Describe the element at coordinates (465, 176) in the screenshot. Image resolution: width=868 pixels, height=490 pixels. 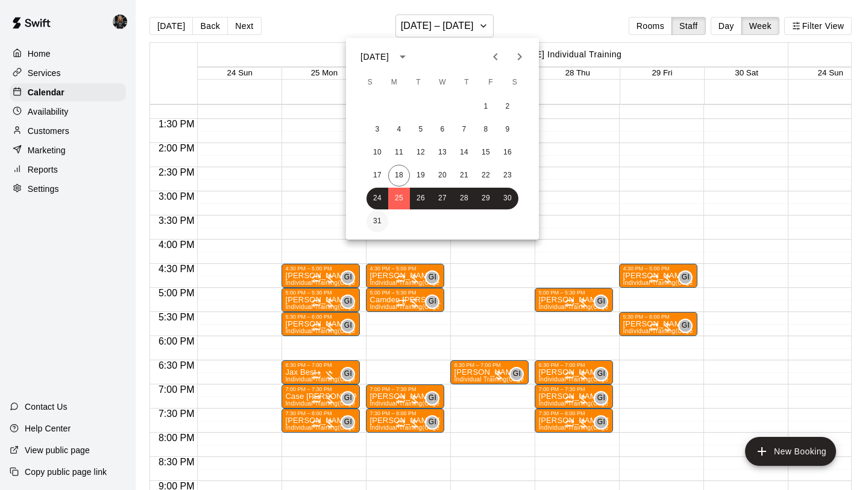
I see `button: 21` at that location.